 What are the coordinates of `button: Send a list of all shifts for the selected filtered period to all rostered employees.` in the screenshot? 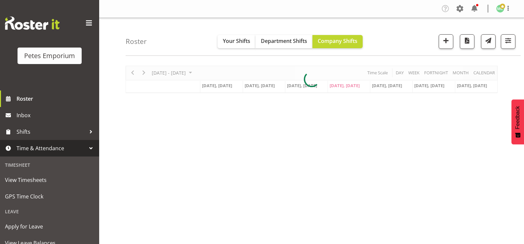 It's located at (488, 42).